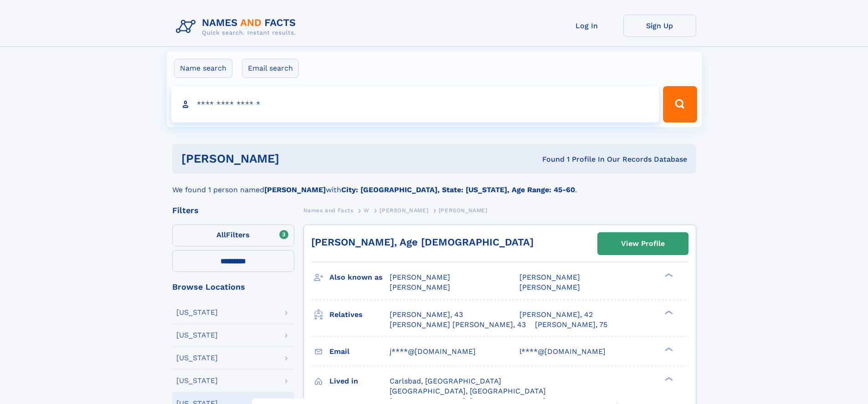  What do you see at coordinates (643, 244) in the screenshot?
I see `div: View Profile` at bounding box center [643, 244].